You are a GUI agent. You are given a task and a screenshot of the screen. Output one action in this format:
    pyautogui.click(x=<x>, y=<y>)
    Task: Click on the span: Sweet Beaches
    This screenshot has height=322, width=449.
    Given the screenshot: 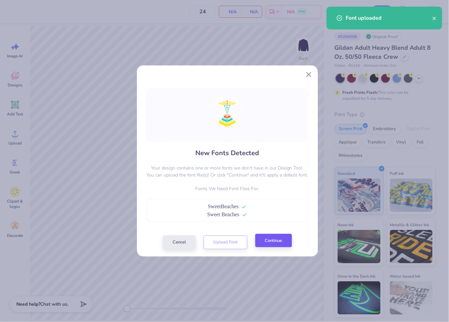 What is the action you would take?
    pyautogui.click(x=223, y=214)
    